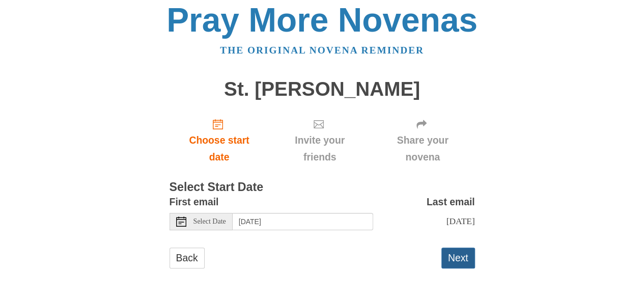 The image size is (644, 298). Describe the element at coordinates (321, 50) in the screenshot. I see `a: The original novena reminder` at that location.